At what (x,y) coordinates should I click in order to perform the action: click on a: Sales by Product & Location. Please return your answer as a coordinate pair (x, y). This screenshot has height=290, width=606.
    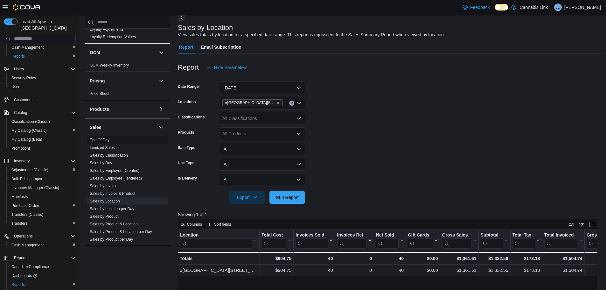
    Looking at the image, I should click on (114, 224).